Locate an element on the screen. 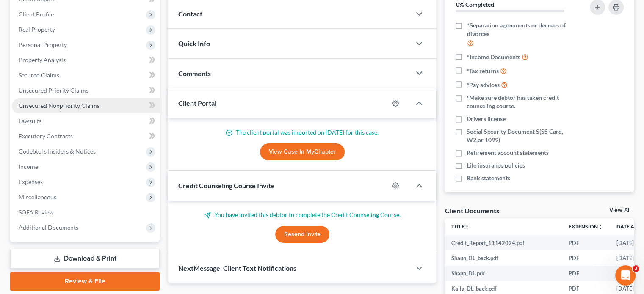 Image resolution: width=644 pixels, height=294 pixels. span: Miscellaneous is located at coordinates (37, 197).